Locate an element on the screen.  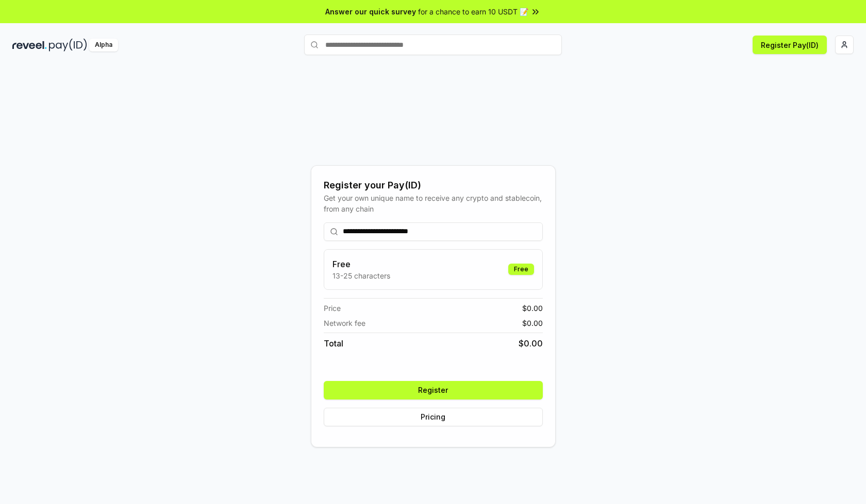
h3: Free is located at coordinates (362, 264).